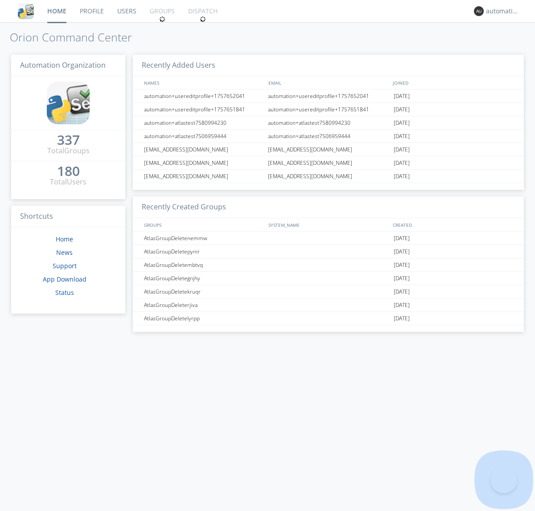  Describe the element at coordinates (203, 225) in the screenshot. I see `div: GROUPS` at that location.